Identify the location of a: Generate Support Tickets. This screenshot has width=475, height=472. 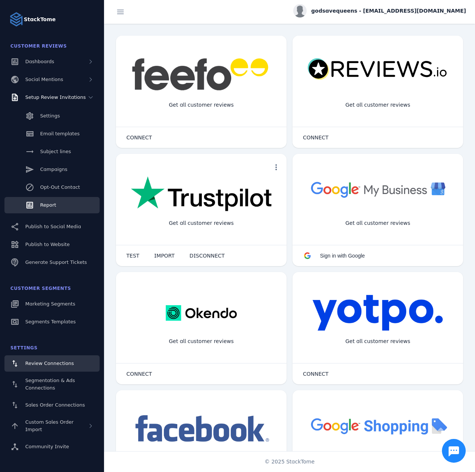
(52, 263).